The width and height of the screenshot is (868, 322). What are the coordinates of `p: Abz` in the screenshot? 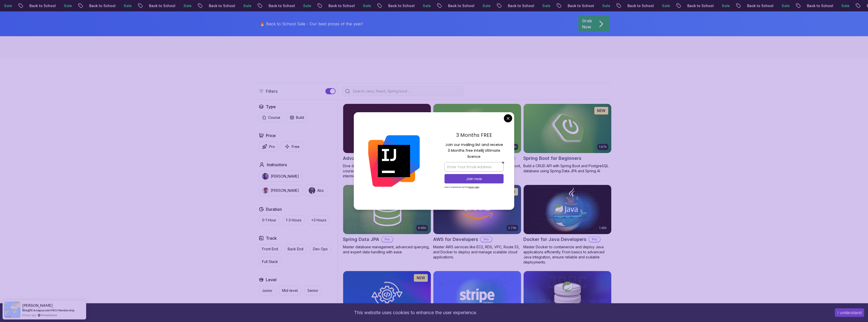 It's located at (320, 190).